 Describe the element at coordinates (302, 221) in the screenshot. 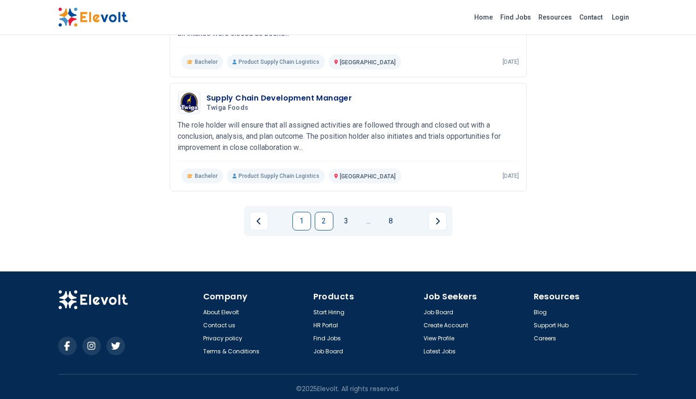

I see `a: Page 1 is your current page` at that location.